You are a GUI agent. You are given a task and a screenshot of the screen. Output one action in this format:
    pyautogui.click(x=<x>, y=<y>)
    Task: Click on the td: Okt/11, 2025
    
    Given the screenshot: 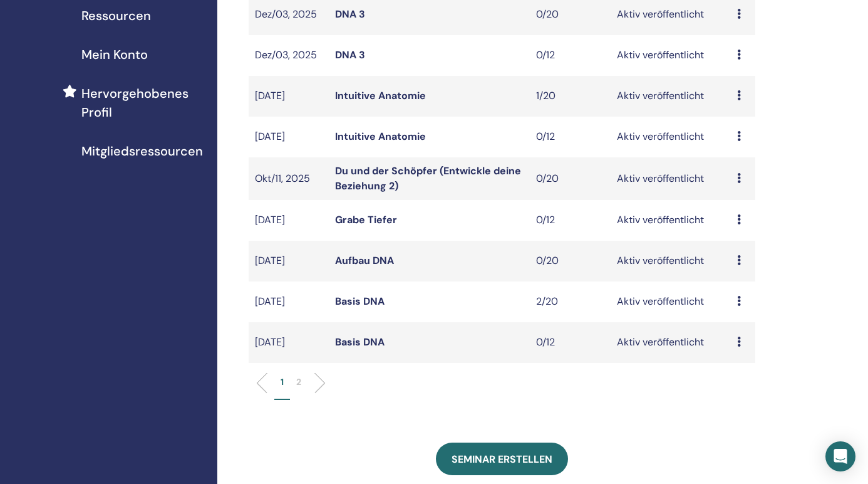 What is the action you would take?
    pyautogui.click(x=288, y=179)
    